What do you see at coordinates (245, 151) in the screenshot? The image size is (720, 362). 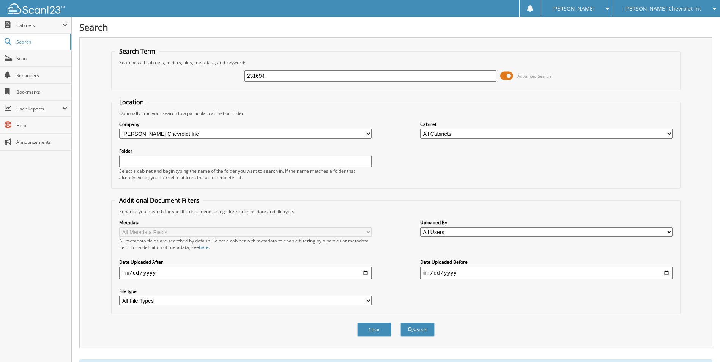 I see `label: Folder` at bounding box center [245, 151].